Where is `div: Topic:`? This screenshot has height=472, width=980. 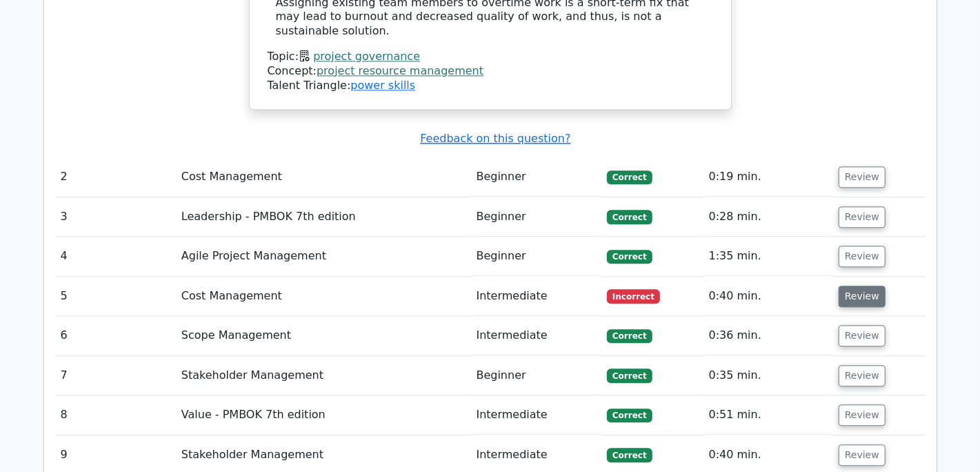
div: Topic: is located at coordinates (490, 57).